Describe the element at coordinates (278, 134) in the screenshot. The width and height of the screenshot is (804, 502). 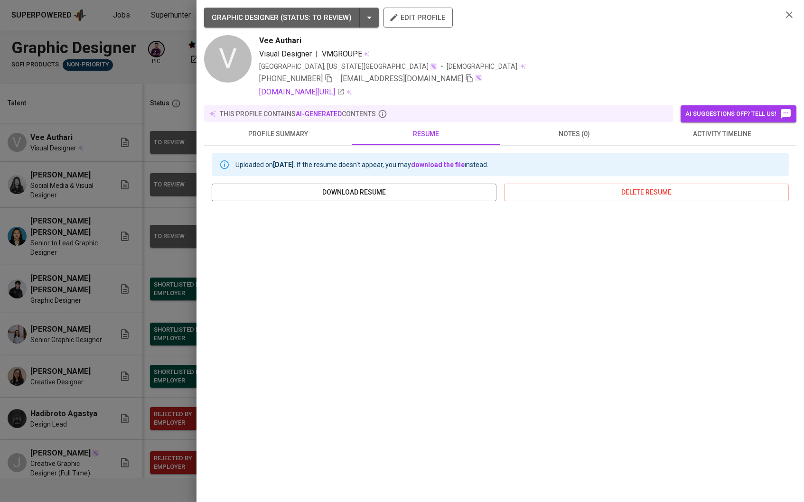
I see `span: profile summary` at that location.